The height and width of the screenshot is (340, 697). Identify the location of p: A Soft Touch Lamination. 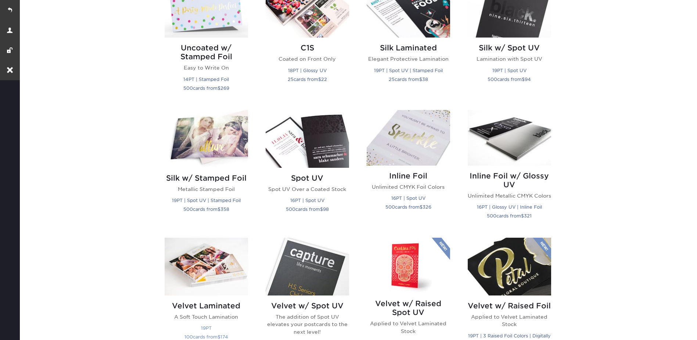
(206, 316).